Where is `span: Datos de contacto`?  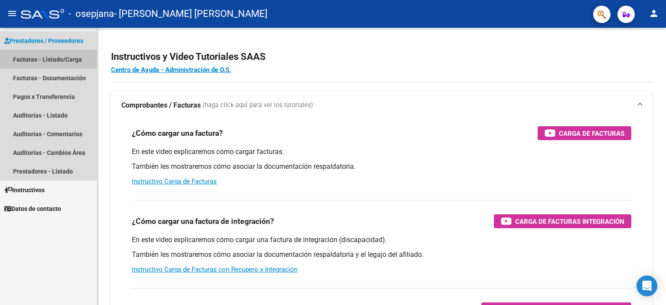 span: Datos de contacto is located at coordinates (33, 209).